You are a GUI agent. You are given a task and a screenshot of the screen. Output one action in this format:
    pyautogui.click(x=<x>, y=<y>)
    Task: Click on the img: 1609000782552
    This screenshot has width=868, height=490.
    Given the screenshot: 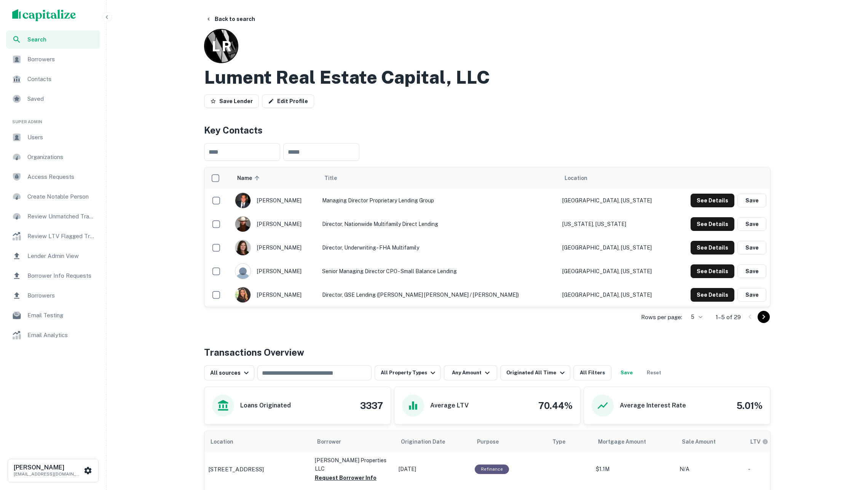 What is the action you would take?
    pyautogui.click(x=243, y=247)
    